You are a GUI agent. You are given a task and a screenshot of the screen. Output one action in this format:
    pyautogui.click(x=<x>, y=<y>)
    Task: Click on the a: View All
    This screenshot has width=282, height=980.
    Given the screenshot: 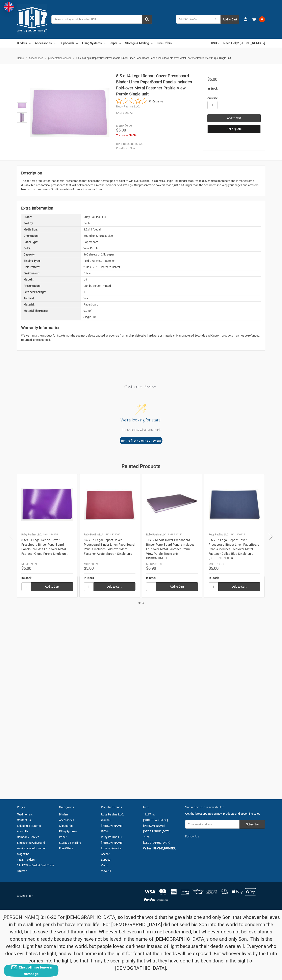 What is the action you would take?
    pyautogui.click(x=106, y=871)
    